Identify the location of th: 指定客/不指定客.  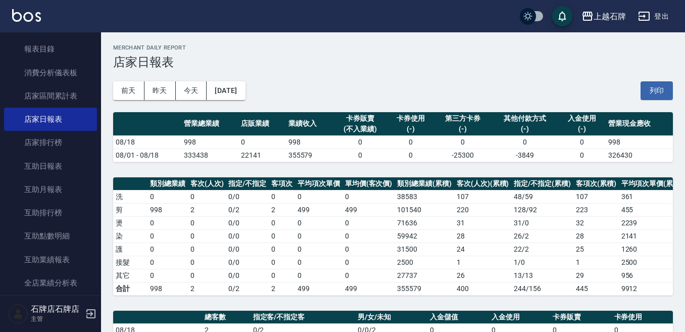
(303, 317).